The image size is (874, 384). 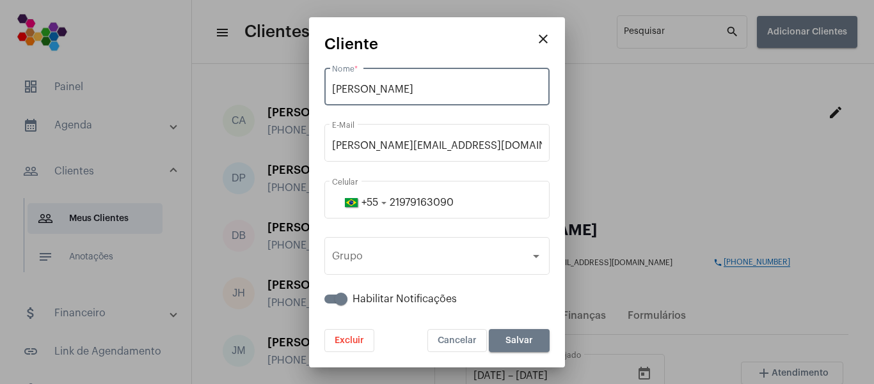 What do you see at coordinates (519, 341) in the screenshot?
I see `span: Salvar` at bounding box center [519, 341].